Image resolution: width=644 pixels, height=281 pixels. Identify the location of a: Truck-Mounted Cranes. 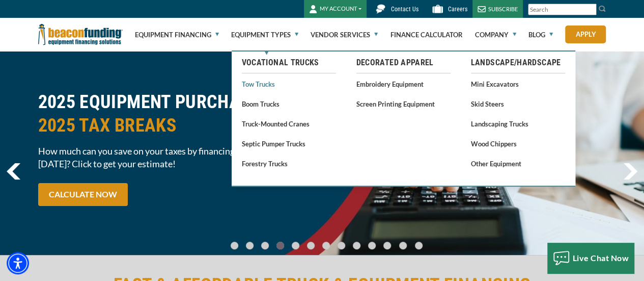
(289, 123).